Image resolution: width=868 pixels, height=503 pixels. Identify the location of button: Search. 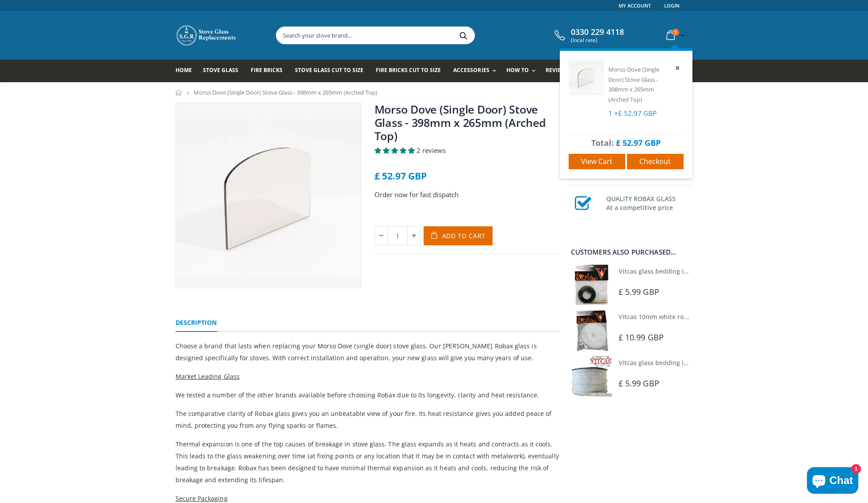
(463, 35).